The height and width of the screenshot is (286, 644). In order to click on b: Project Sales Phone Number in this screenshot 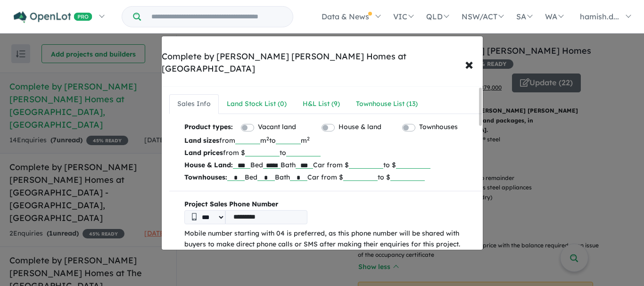, I will do `click(329, 205)`.